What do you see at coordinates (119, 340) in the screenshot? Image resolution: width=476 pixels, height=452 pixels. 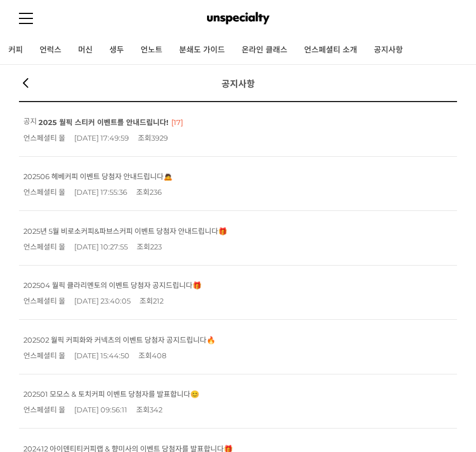 I see `a: 202502 월픽 커피화와 커넥츠의 이벤트 당첨자 공지드립니다🔥` at bounding box center [119, 340].